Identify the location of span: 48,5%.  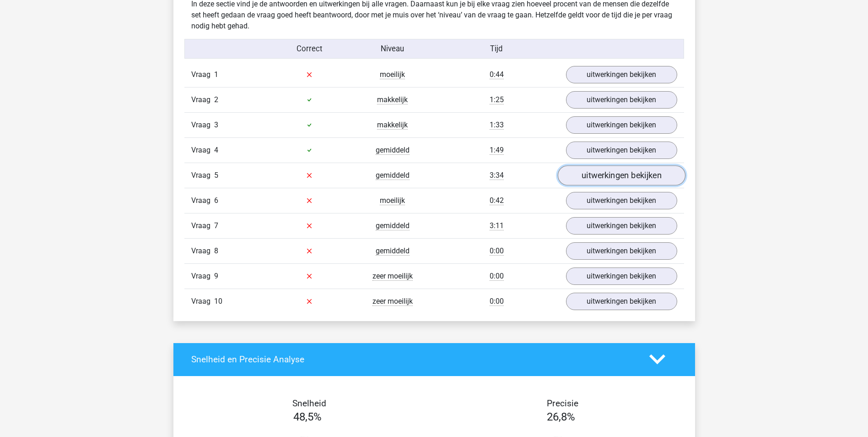
(307, 417).